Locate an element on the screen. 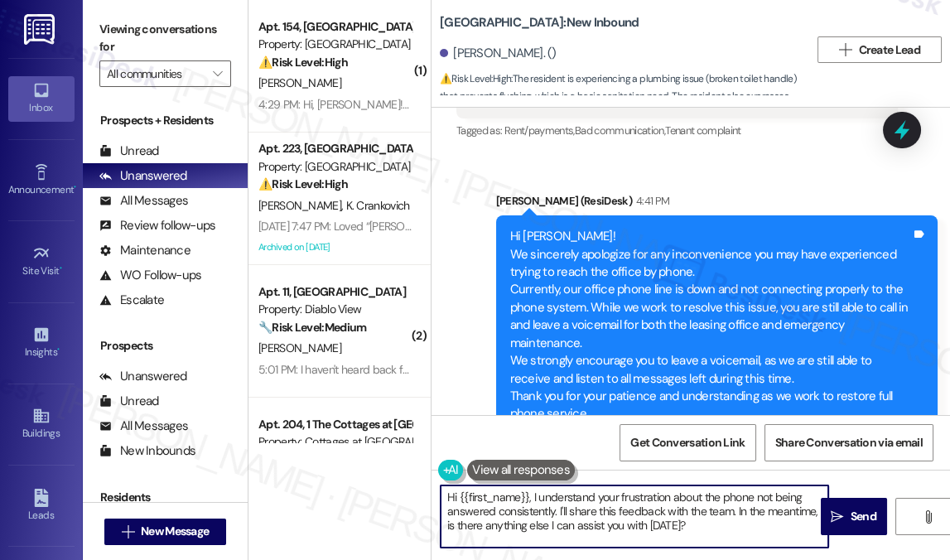 The width and height of the screenshot is (950, 560). span: New Message is located at coordinates (175, 530).